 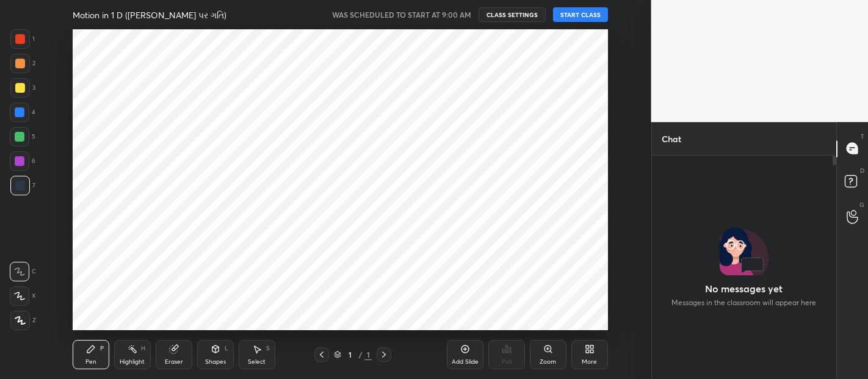 I want to click on div: 3, so click(x=22, y=88).